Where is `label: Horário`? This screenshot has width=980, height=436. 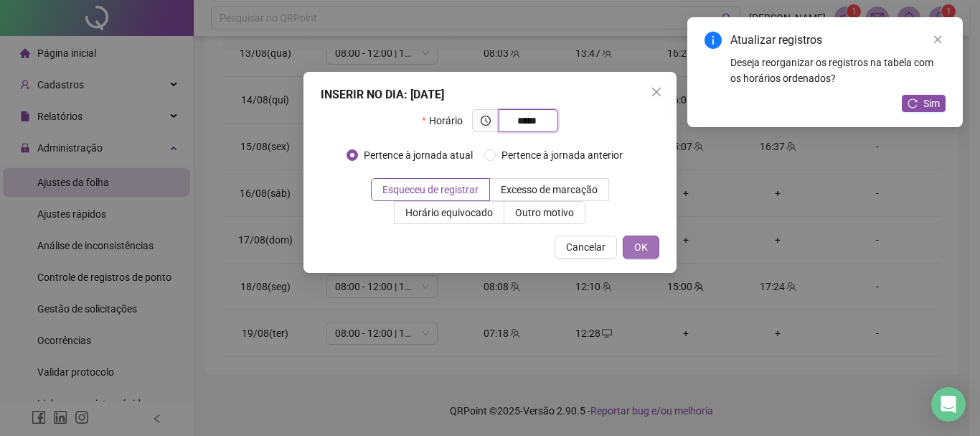 label: Horário is located at coordinates (446, 121).